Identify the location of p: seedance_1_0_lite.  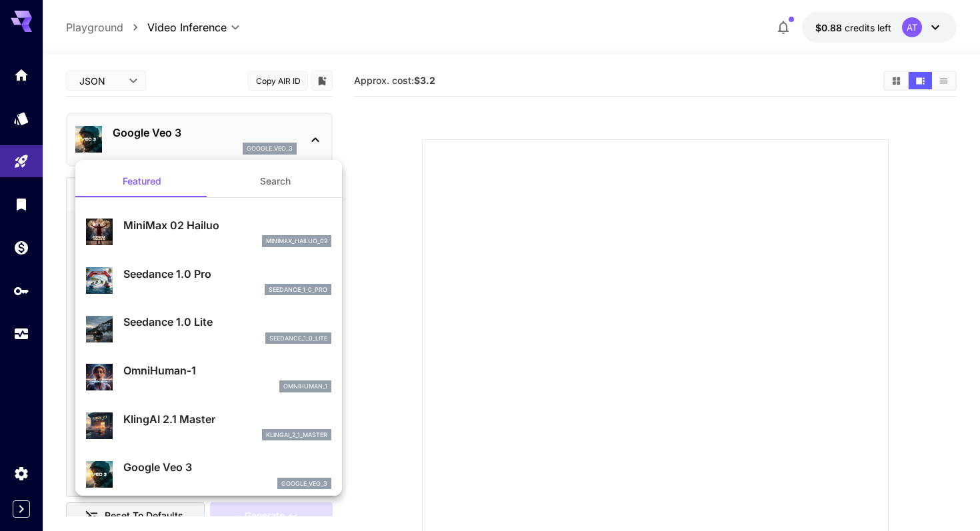
(298, 338).